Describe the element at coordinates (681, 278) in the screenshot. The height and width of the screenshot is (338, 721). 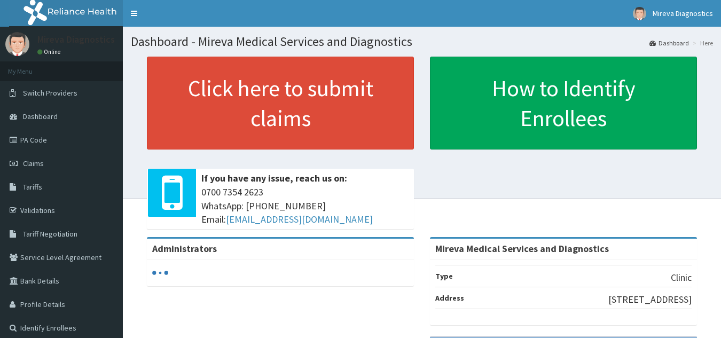
I see `p: Clinic` at that location.